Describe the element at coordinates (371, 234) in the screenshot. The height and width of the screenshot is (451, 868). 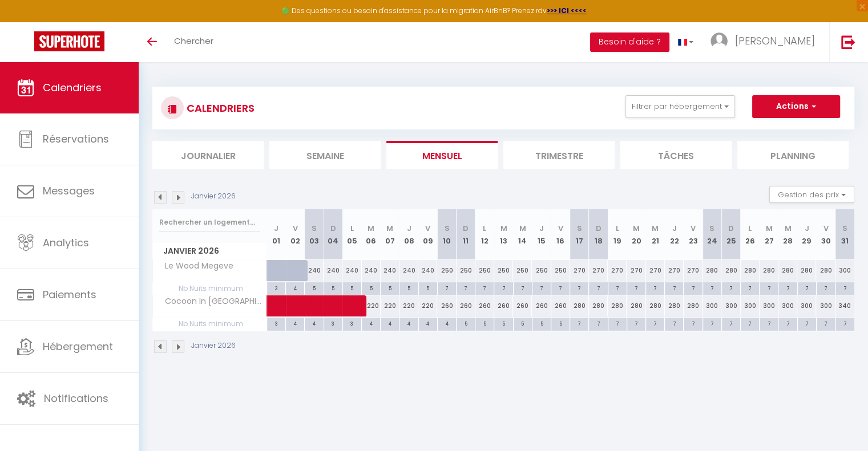
I see `th: 06` at that location.